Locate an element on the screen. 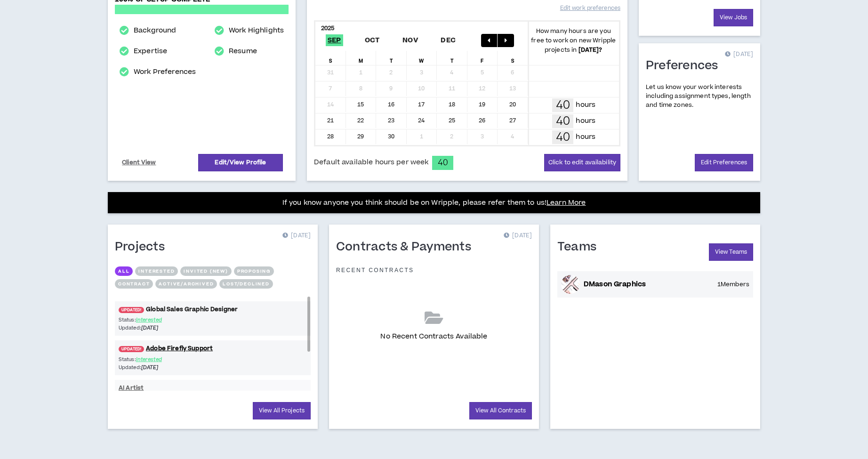 Image resolution: width=868 pixels, height=459 pixels. a: Work Preferences is located at coordinates (165, 72).